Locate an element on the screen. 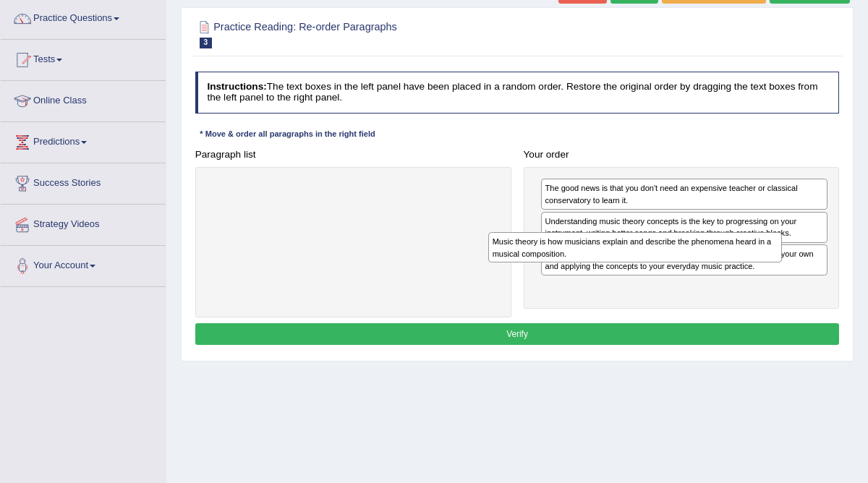 Image resolution: width=868 pixels, height=483 pixels. a: Online Class is located at coordinates (83, 99).